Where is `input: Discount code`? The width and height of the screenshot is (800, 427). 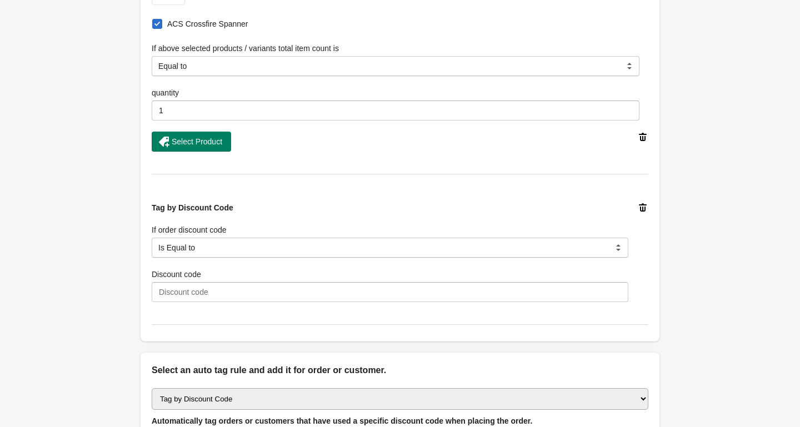
input: Discount code is located at coordinates (390, 292).